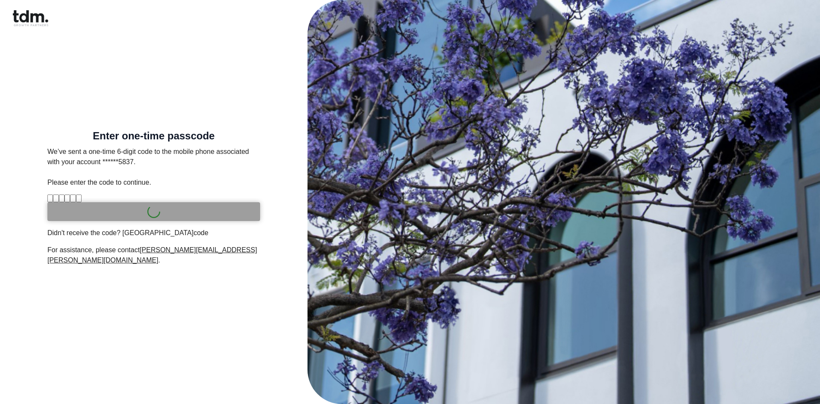 This screenshot has height=404, width=820. What do you see at coordinates (201, 232) in the screenshot?
I see `a: code` at bounding box center [201, 232].